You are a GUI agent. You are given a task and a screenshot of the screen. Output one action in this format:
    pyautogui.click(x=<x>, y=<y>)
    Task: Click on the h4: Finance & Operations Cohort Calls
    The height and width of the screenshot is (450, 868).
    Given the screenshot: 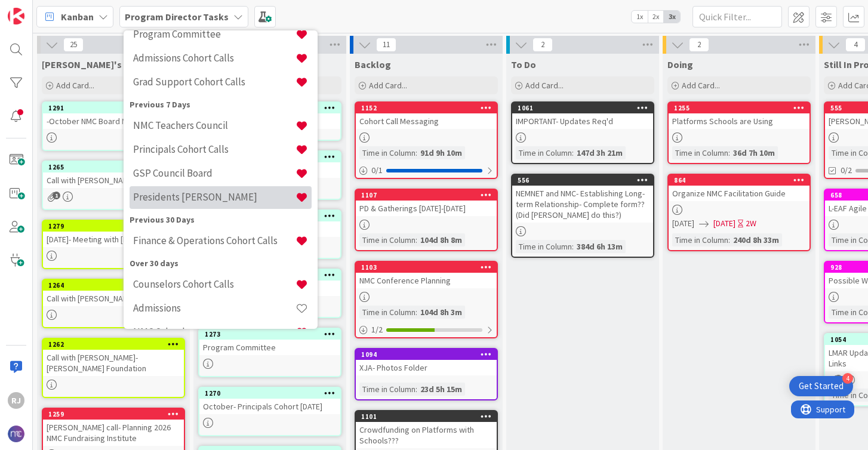 What is the action you would take?
    pyautogui.click(x=215, y=241)
    